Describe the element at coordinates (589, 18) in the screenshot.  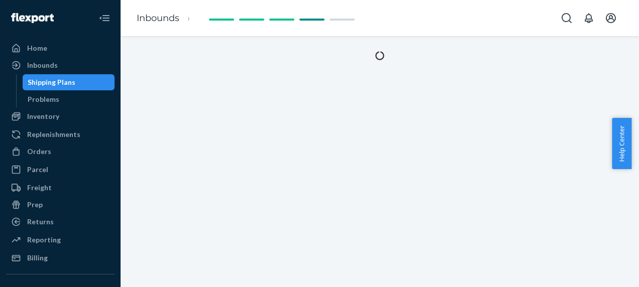
I see `button: Open notifications` at that location.